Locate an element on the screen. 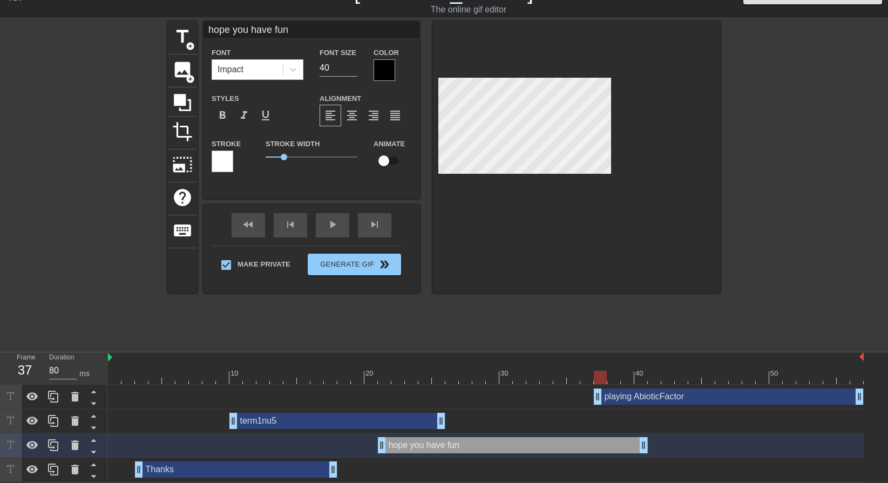 The image size is (888, 483). span: double_arrow is located at coordinates (384, 264).